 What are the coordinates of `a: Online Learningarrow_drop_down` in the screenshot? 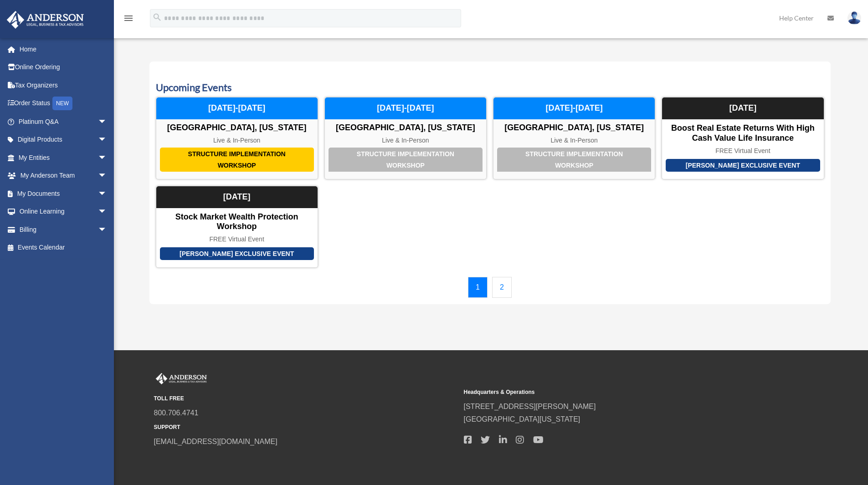 It's located at (63, 212).